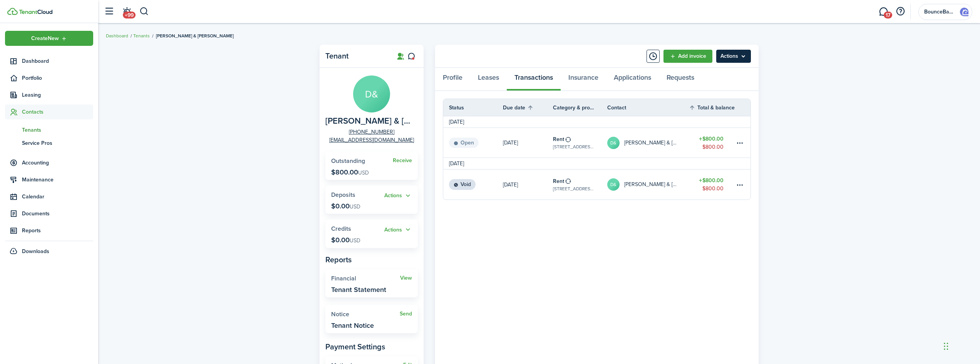 The width and height of the screenshot is (980, 364). Describe the element at coordinates (358, 289) in the screenshot. I see `widget-stats-description: Tenant Statement` at that location.